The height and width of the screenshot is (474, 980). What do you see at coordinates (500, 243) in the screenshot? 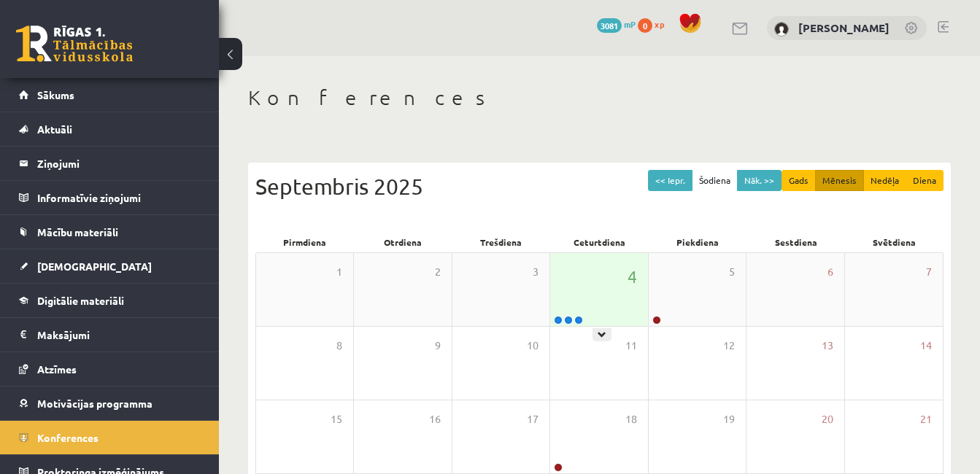
I see `div: Trešdiena` at bounding box center [500, 243].